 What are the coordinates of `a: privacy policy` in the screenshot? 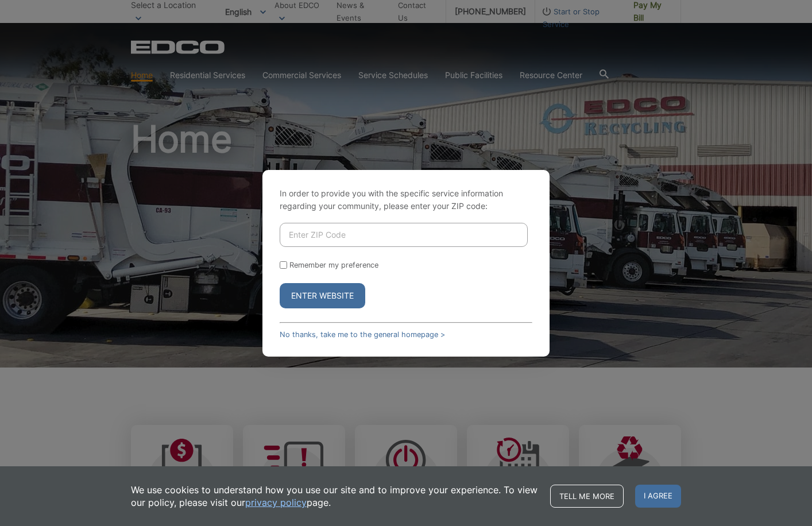 It's located at (275, 502).